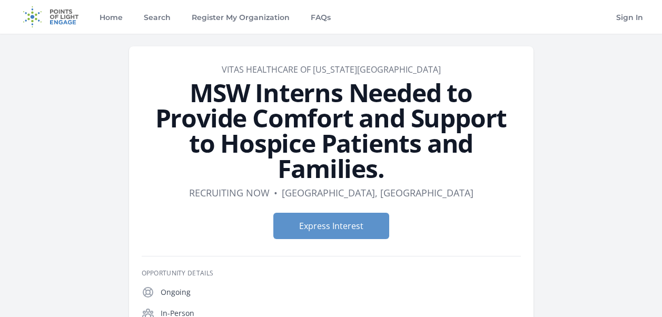 The height and width of the screenshot is (317, 662). Describe the element at coordinates (331, 131) in the screenshot. I see `h1: MSW Interns Needed to Provide Comfort and Support to Hospice Patients and Families.` at that location.